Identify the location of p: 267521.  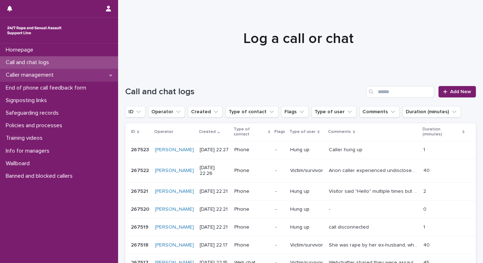
(140, 190).